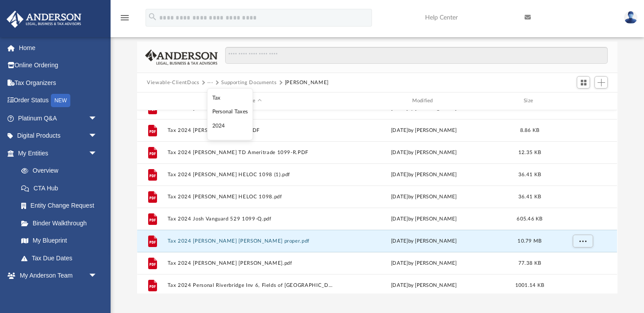  Describe the element at coordinates (377, 202) in the screenshot. I see `div: grid` at that location.